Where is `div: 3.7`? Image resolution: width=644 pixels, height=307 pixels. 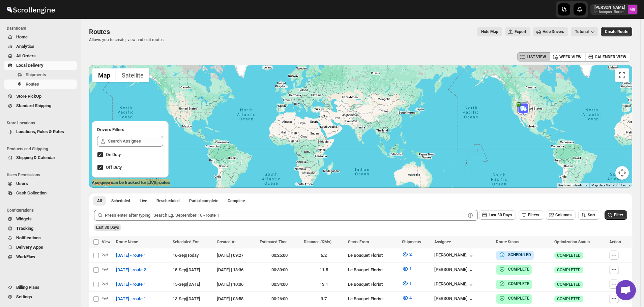 div: 3.7 is located at coordinates (324, 299).